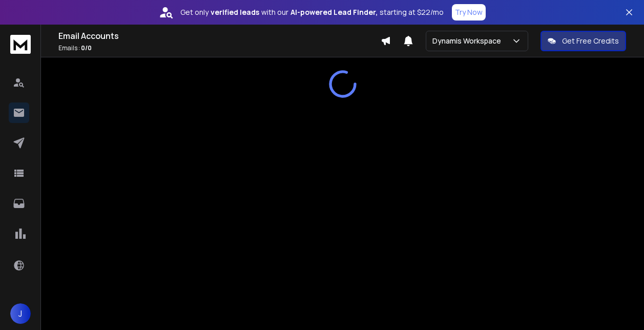  What do you see at coordinates (469, 12) in the screenshot?
I see `button: Try Now` at bounding box center [469, 12].